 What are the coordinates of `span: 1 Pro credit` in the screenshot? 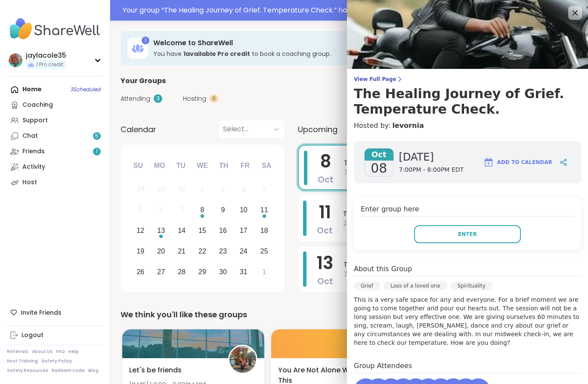 It's located at (49, 64).